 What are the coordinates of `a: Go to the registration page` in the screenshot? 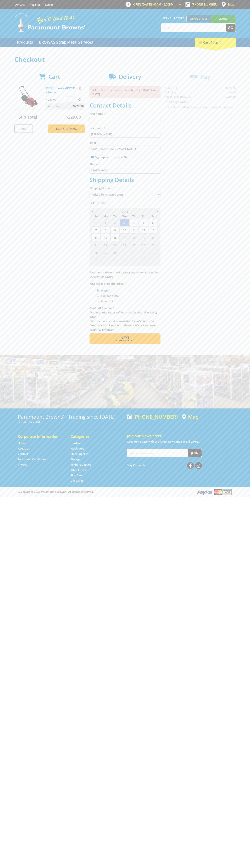 It's located at (35, 5).